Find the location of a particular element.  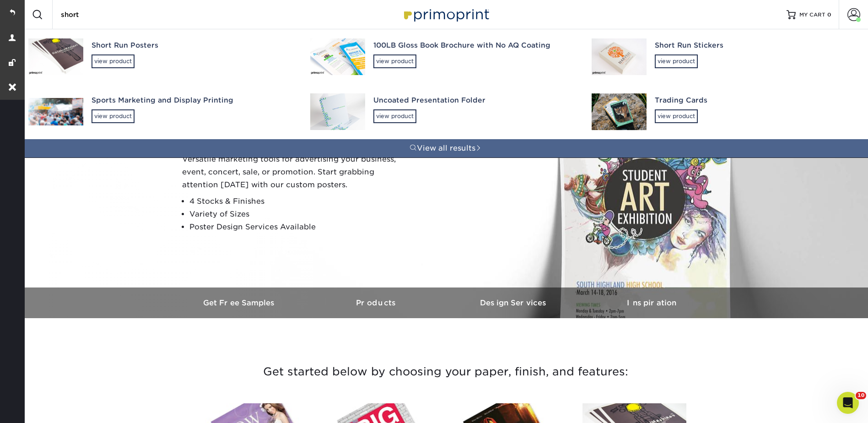

a: 100LB Gloss Book Brochure with No AQ Coatingview product is located at coordinates (446, 57).